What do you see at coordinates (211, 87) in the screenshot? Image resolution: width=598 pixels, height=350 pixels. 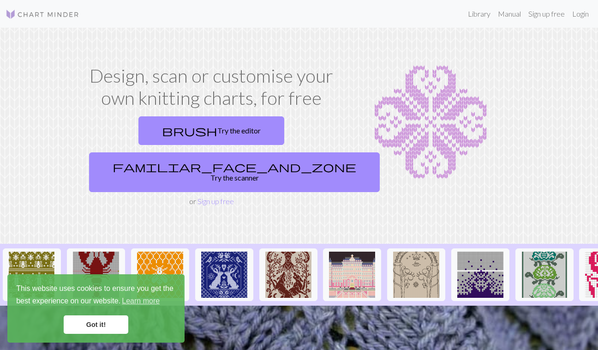 I see `h1: Design, scan or customise your own knitting charts, for free` at bounding box center [211, 87].